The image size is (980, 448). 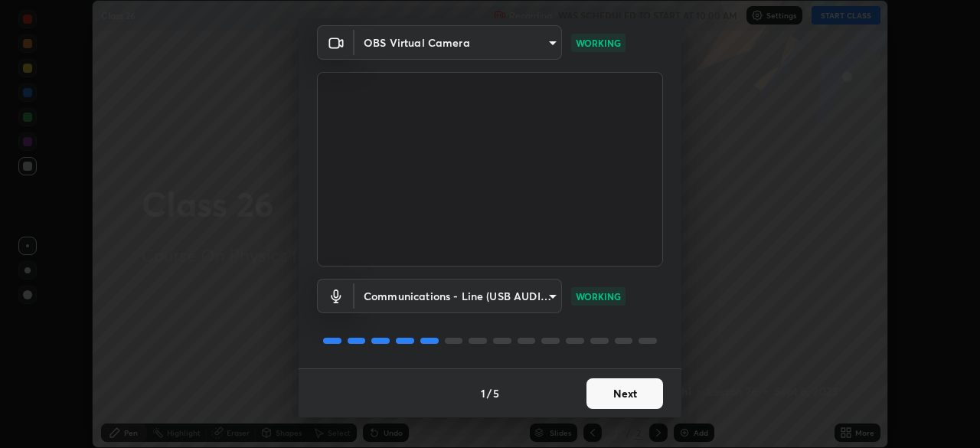 What do you see at coordinates (625, 393) in the screenshot?
I see `button: Next` at bounding box center [625, 393].